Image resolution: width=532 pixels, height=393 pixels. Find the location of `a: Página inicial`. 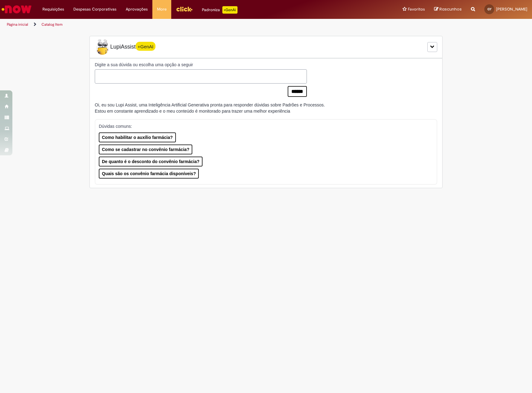

a: Página inicial is located at coordinates (17, 25).